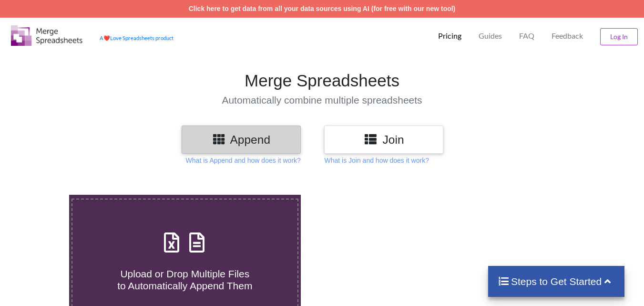 The height and width of the screenshot is (306, 644). What do you see at coordinates (241, 139) in the screenshot?
I see `h3: Append` at bounding box center [241, 139].